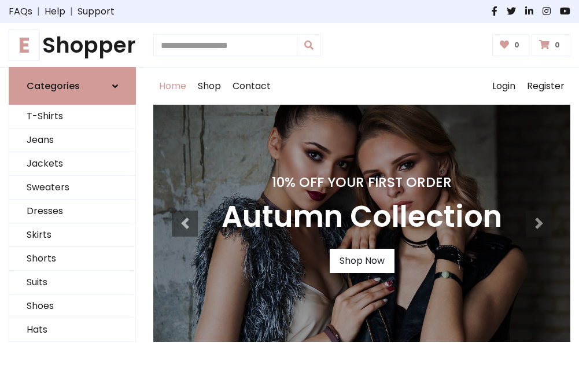 This screenshot has height=372, width=579. I want to click on a: Shop Now, so click(362, 261).